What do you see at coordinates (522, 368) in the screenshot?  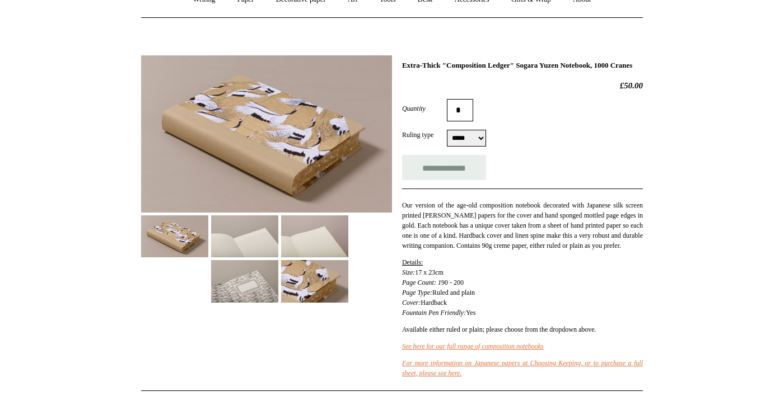 I see `a: For more information on Japanese papers at Choosing Keeping, or to purchase a full sheet, please ...` at bounding box center [522, 368].